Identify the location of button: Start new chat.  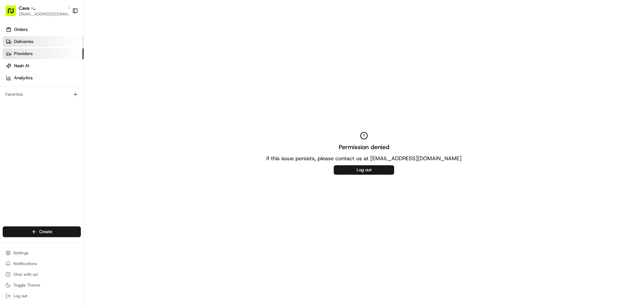
(118, 70).